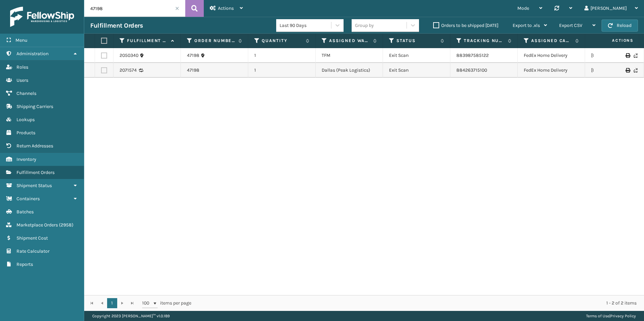 This screenshot has height=321, width=644. What do you see at coordinates (623, 316) in the screenshot?
I see `a: Privacy Policy` at bounding box center [623, 316].